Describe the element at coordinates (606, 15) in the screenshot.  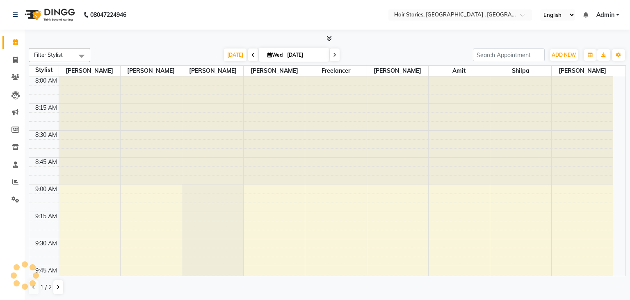
I see `span: Admin` at that location.